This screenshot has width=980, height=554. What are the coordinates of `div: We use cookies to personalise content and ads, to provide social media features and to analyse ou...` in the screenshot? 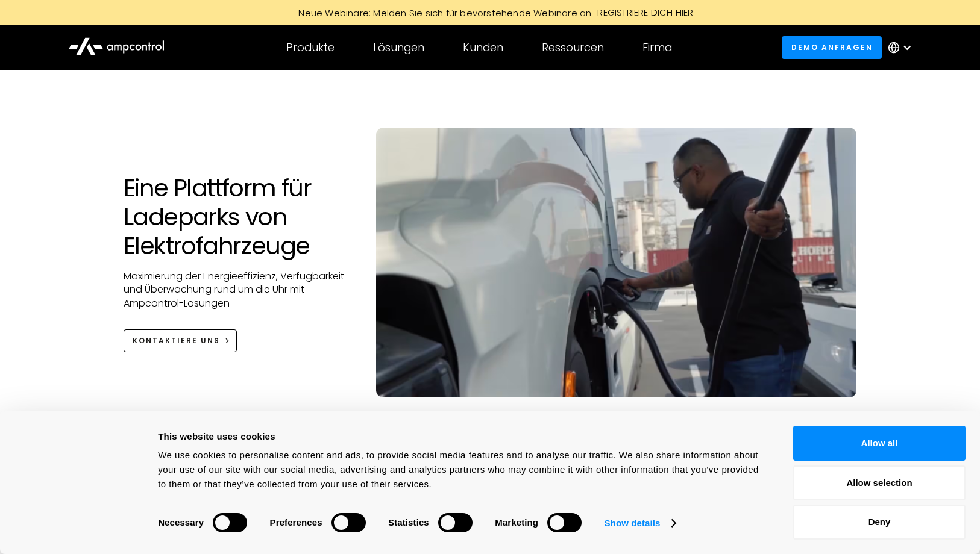 It's located at (462, 470).